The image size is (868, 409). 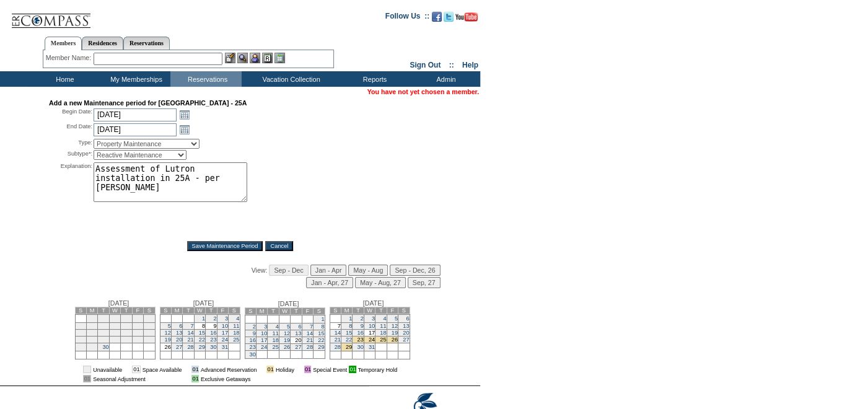 What do you see at coordinates (466, 19) in the screenshot?
I see `a: Subscribe to our YouTube Channel` at bounding box center [466, 19].